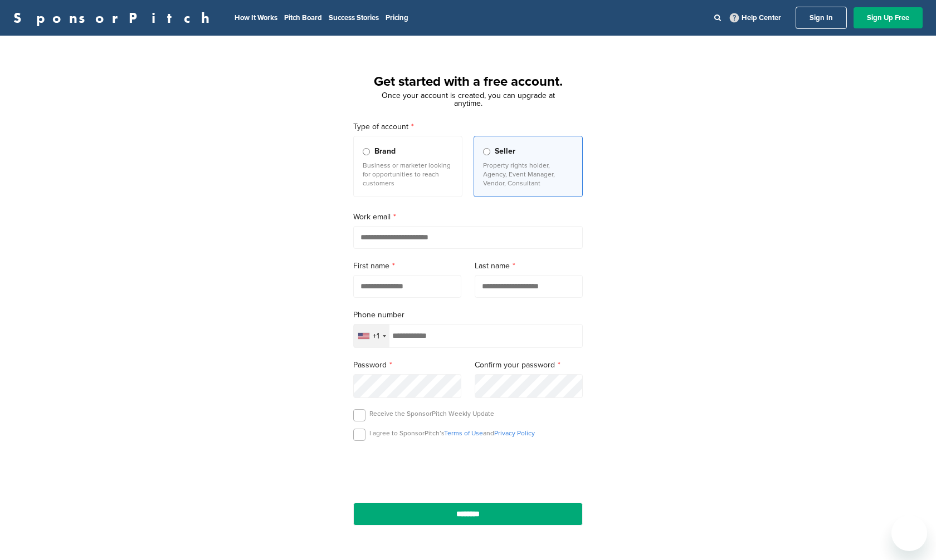 This screenshot has height=560, width=936. I want to click on input: Brand Business or marketer looking for opportunities to reach customers, so click(366, 152).